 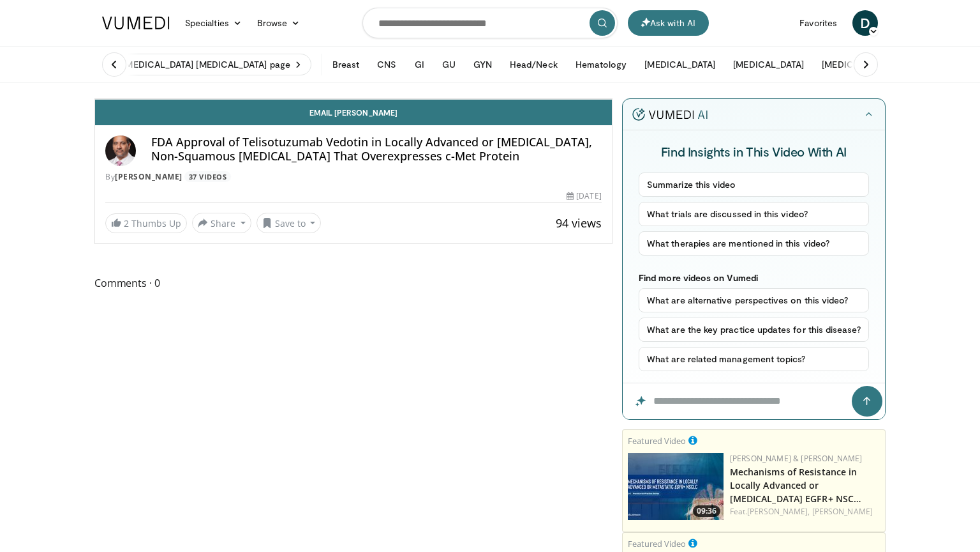 I want to click on button: GU, so click(x=448, y=65).